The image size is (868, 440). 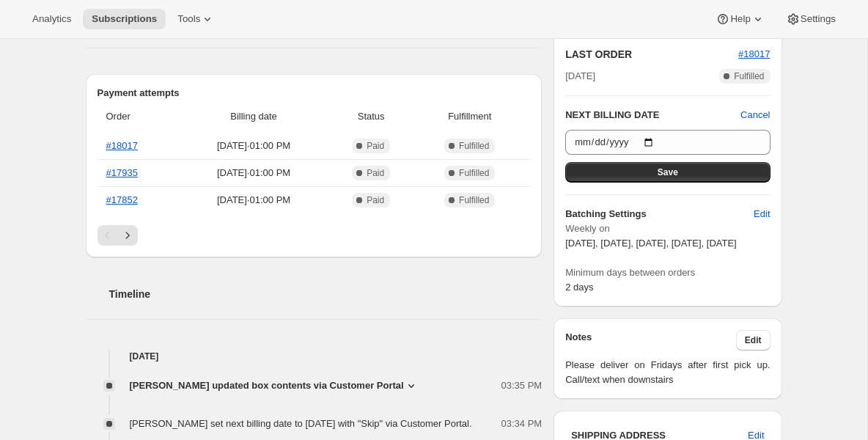 What do you see at coordinates (188, 19) in the screenshot?
I see `span: Tools` at bounding box center [188, 19].